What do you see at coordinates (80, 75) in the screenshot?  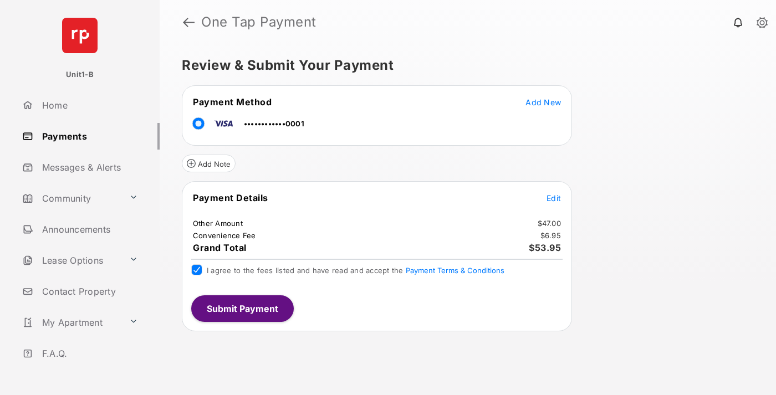 I see `p: Unit1-B` at bounding box center [80, 75].